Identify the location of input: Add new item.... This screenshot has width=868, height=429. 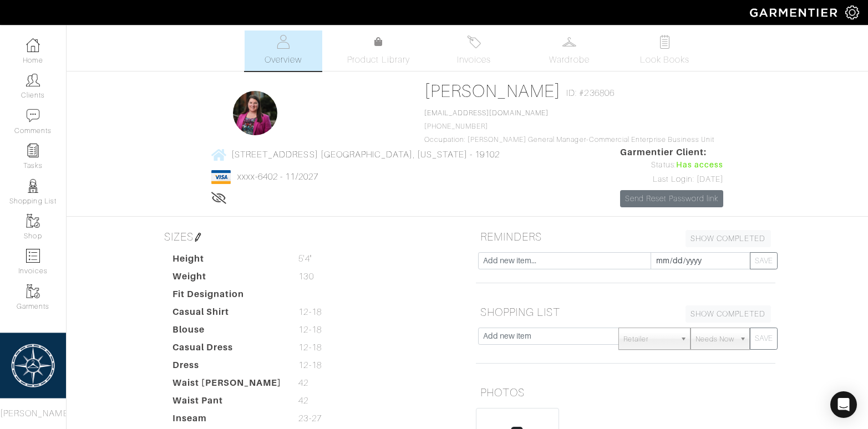
(564, 260).